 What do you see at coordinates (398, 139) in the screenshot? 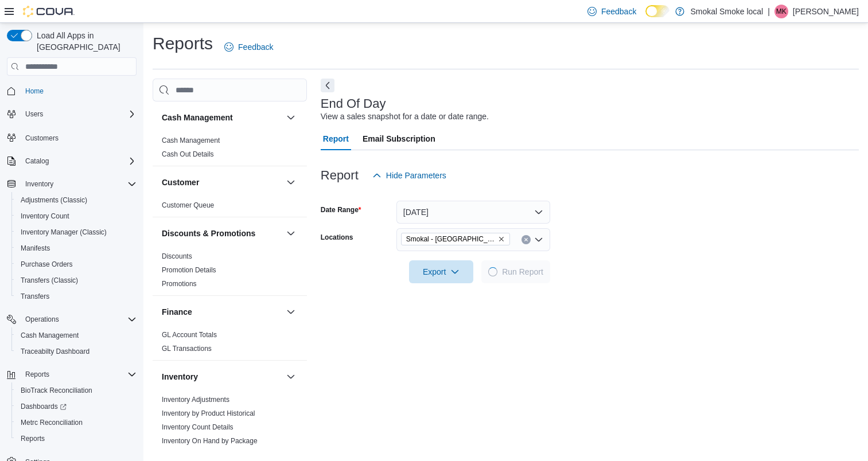
I see `span: Email Subscription` at bounding box center [398, 139].